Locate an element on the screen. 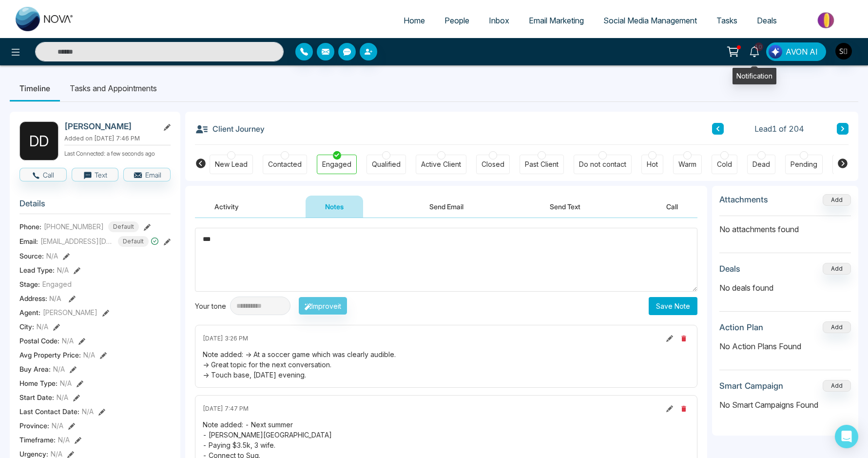 The image size is (868, 458). span: Home is located at coordinates (414, 21).